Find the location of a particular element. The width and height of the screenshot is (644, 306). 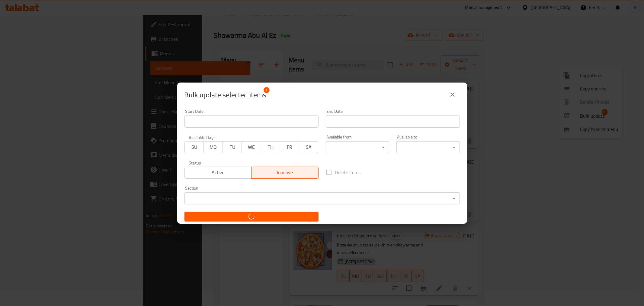

span: 1 is located at coordinates (267, 90).